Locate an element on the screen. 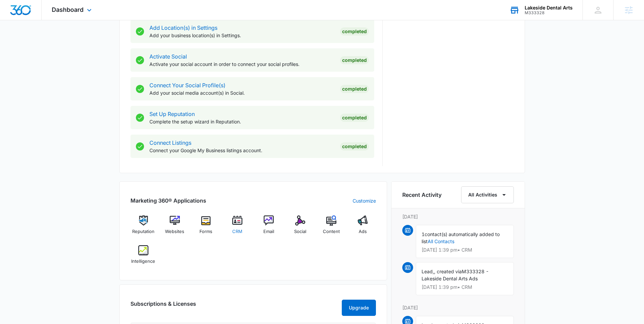  h2: Subscriptions & Licenses is located at coordinates (163, 307).